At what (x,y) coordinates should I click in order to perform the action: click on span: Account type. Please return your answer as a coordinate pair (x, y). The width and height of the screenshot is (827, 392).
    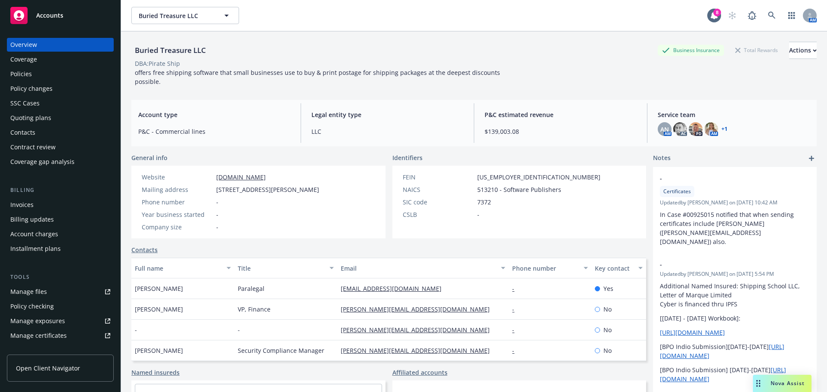
    Looking at the image, I should click on (214, 115).